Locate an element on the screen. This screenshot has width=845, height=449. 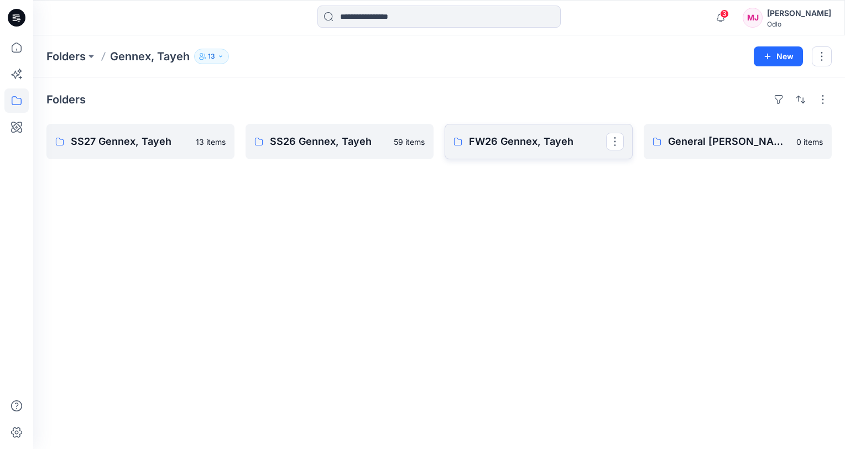
div: Odlo is located at coordinates (799, 24).